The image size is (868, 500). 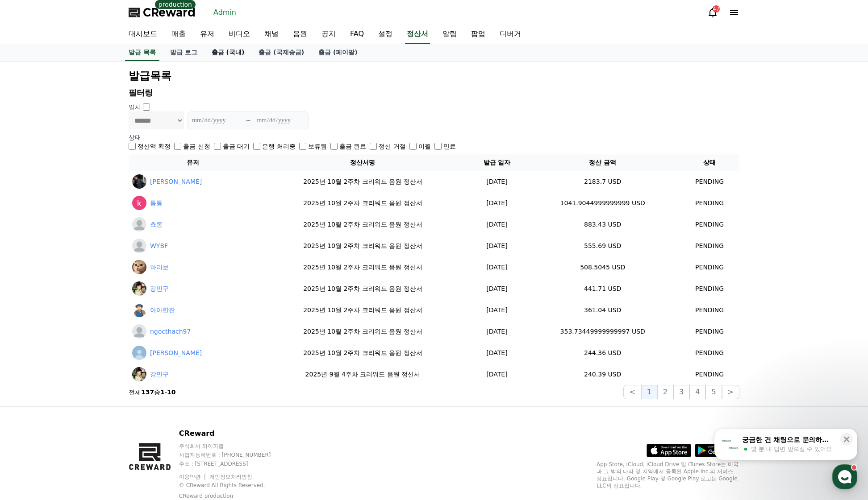 I want to click on td: 353.73449999999997 USD, so click(x=603, y=331).